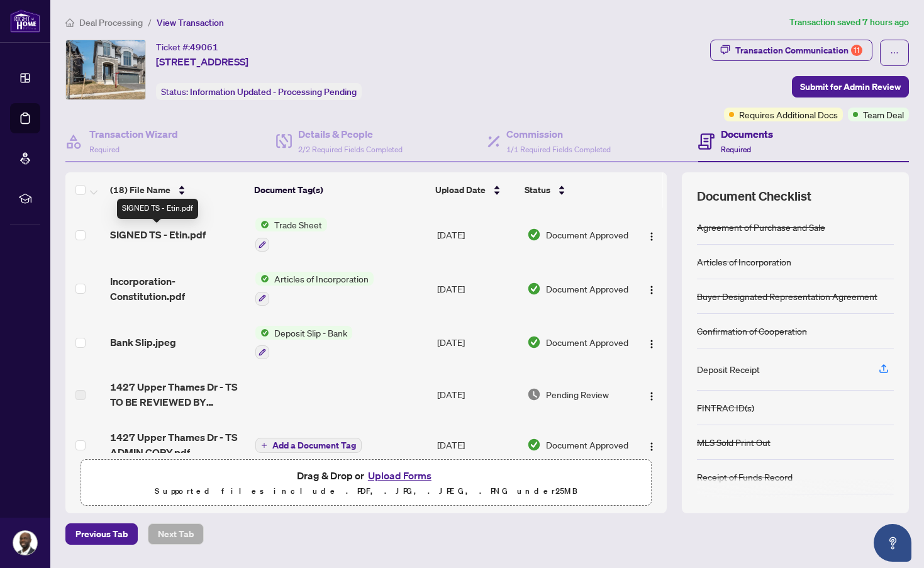  I want to click on span: 49061, so click(204, 47).